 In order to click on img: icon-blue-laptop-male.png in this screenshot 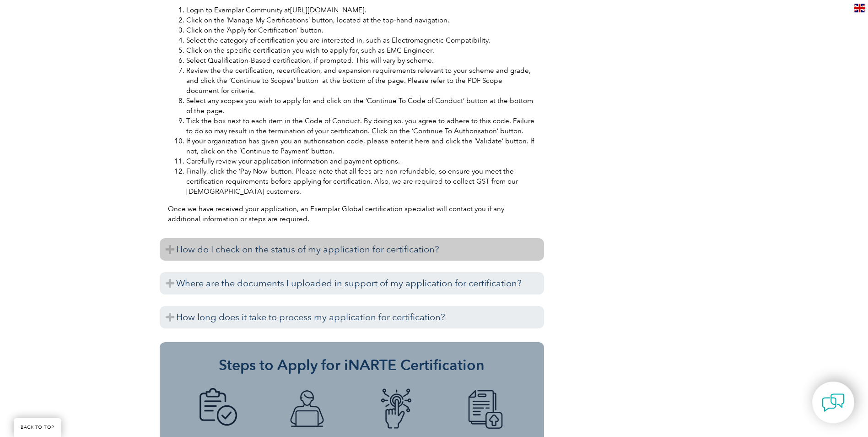, I will do `click(307, 409)`.